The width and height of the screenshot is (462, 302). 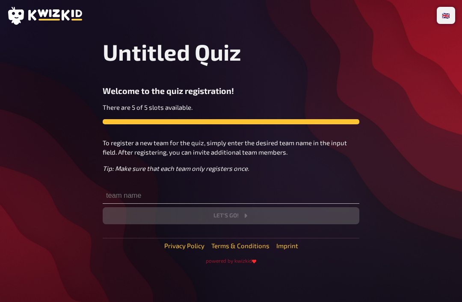 What do you see at coordinates (231, 261) in the screenshot?
I see `small: powered by kwizkid` at bounding box center [231, 261].